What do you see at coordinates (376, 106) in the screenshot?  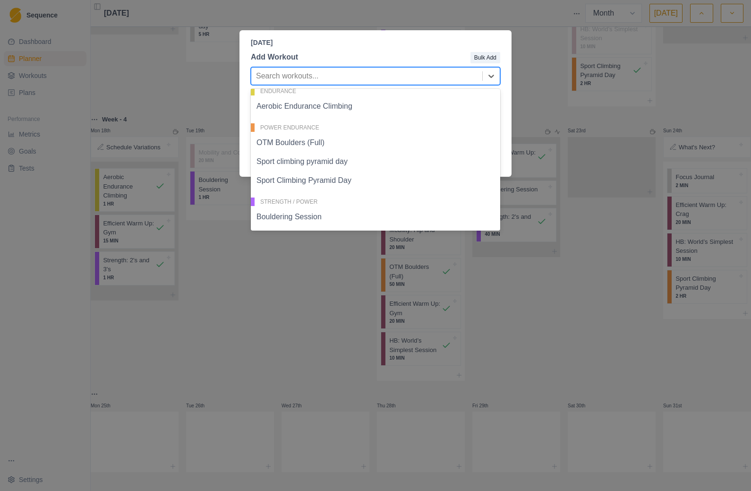 I see `div: Aerobic Endurance Climbing` at bounding box center [376, 106].